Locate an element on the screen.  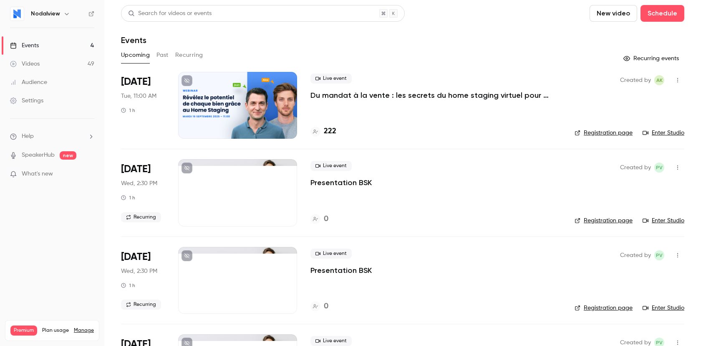
div: Audience is located at coordinates (28, 82).